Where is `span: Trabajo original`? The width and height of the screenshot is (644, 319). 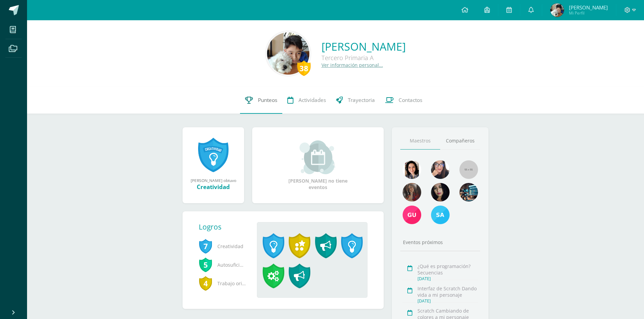
span: Trabajo original is located at coordinates (222, 283).